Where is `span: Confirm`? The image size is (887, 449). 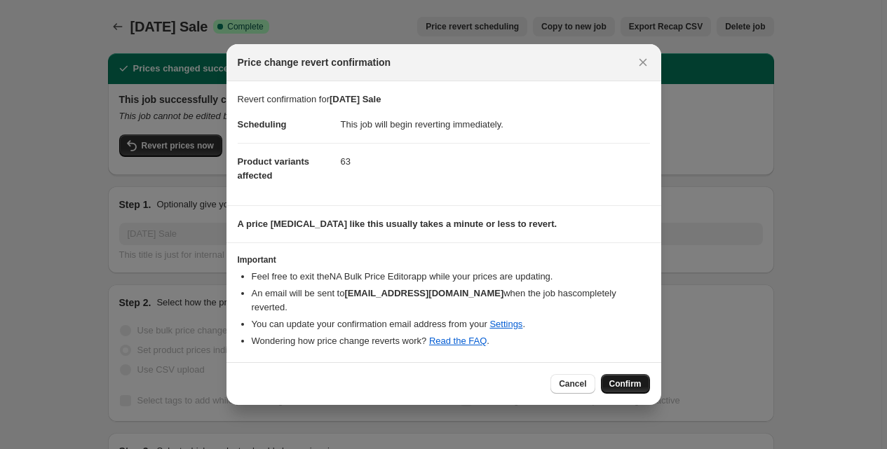
span: Confirm is located at coordinates (625, 384).